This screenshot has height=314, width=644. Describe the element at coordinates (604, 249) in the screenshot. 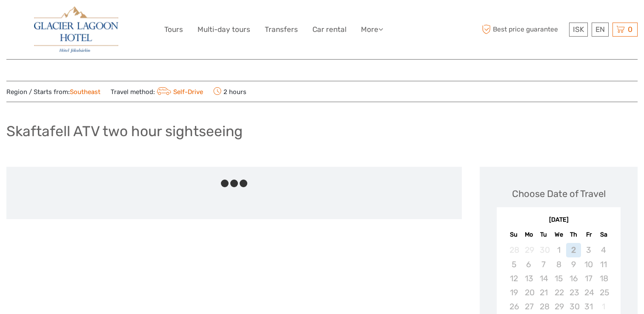

I see `div: Not available Saturday, October 4th, 2025` at that location.